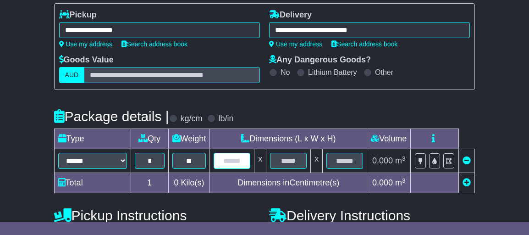  What do you see at coordinates (92, 139) in the screenshot?
I see `td: Type` at bounding box center [92, 139].